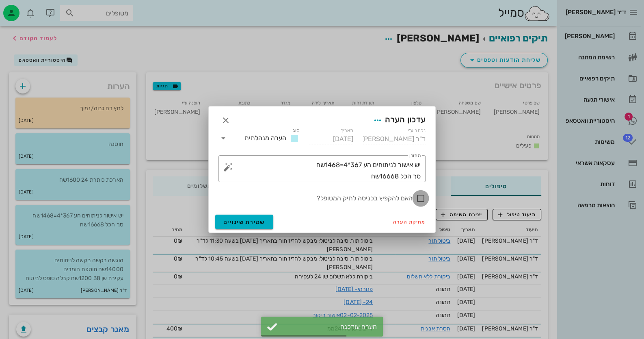  What do you see at coordinates (409, 222) in the screenshot?
I see `button: מחיקת הערה` at bounding box center [409, 222].